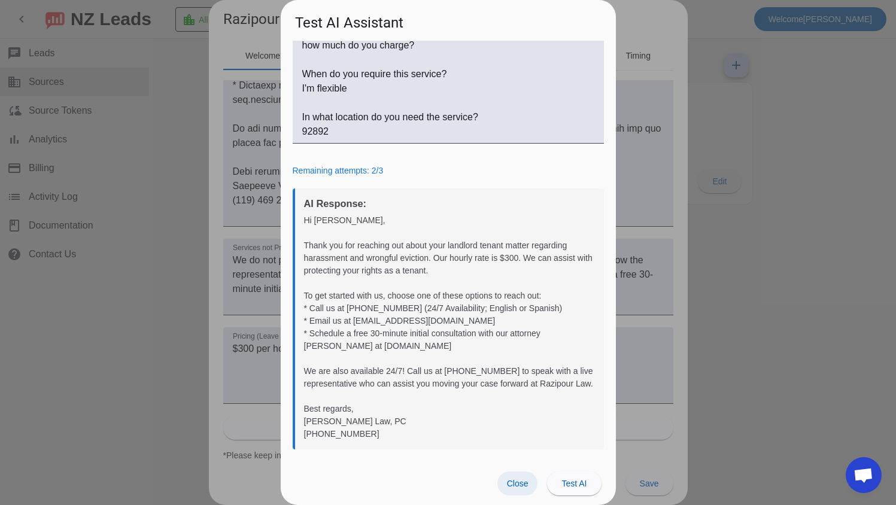  I want to click on button: Close, so click(518, 484).